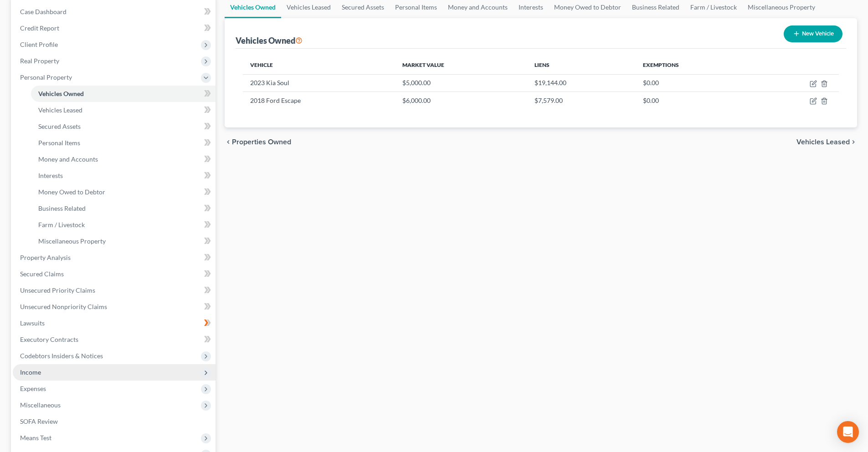  What do you see at coordinates (61, 356) in the screenshot?
I see `span: Codebtors Insiders & Notices` at bounding box center [61, 356].